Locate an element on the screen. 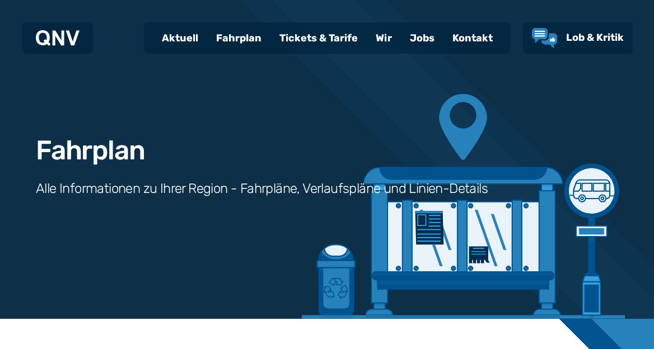  h1: Fahrplan is located at coordinates (90, 151).